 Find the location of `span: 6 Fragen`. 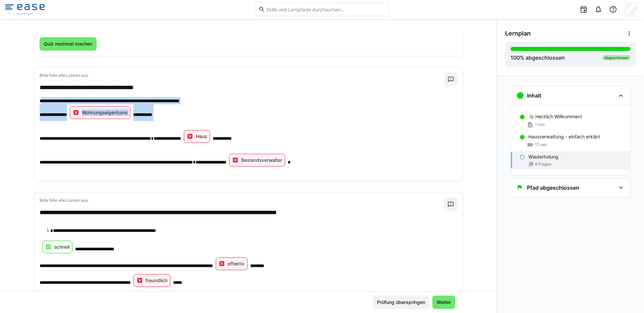

span: 6 Fragen is located at coordinates (543, 164).